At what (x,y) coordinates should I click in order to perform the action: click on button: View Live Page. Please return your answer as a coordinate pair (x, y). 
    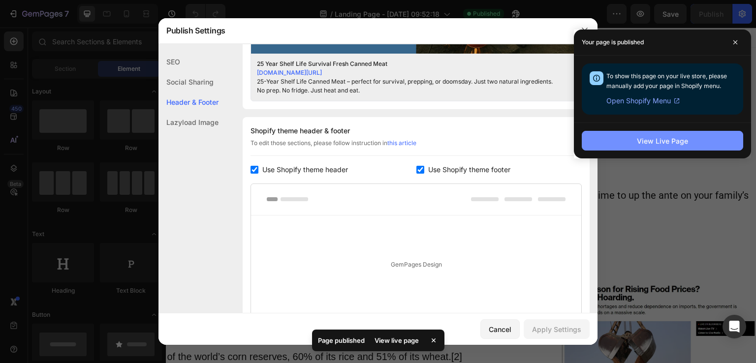
    Looking at the image, I should click on (662, 141).